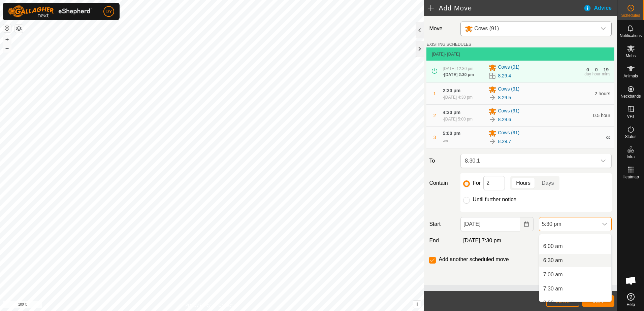 The image size is (644, 311). I want to click on button: Map Layers, so click(19, 29).